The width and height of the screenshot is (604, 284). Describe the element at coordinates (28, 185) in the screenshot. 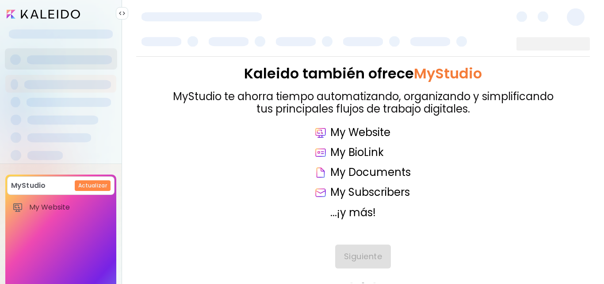

I see `p: MyStudio` at that location.